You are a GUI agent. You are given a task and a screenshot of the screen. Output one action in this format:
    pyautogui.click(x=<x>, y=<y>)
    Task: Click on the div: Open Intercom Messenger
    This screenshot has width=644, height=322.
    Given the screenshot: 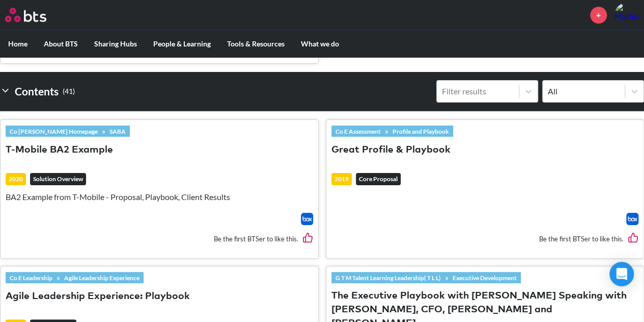 What is the action you would take?
    pyautogui.click(x=622, y=274)
    